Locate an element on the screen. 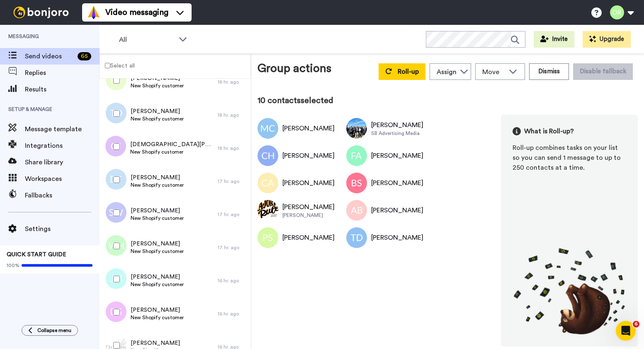  button: Collapse menu is located at coordinates (50, 331).